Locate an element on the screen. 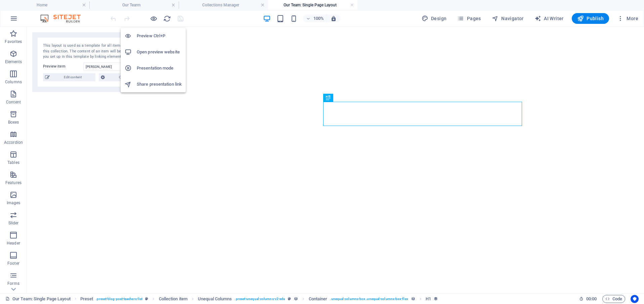 This screenshot has width=644, height=304. h6: Presentation mode is located at coordinates (159, 68).